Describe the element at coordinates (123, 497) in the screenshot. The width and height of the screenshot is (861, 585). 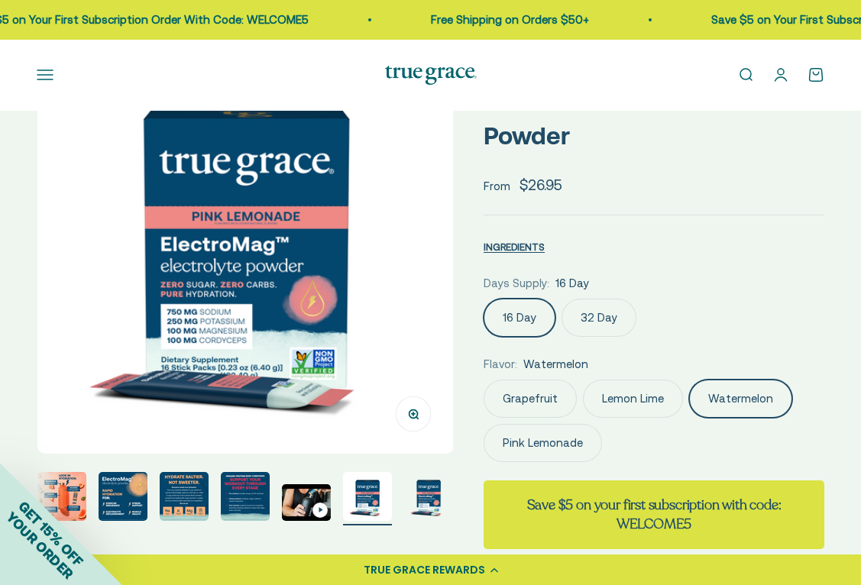
I see `img: Rapid Hydration For: - Exercise endurance* - Stress support* - Electrolyte replenishment* - Muscl...` at that location.